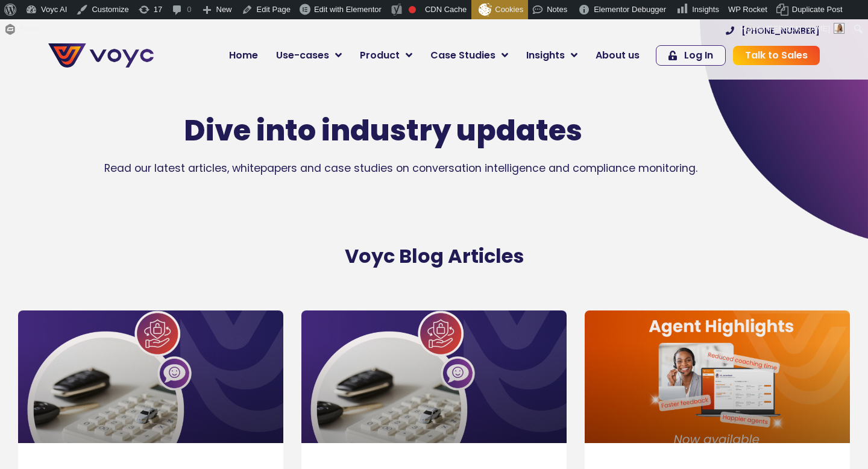 The width and height of the screenshot is (868, 469). I want to click on img: voyc-full-logo, so click(100, 55).